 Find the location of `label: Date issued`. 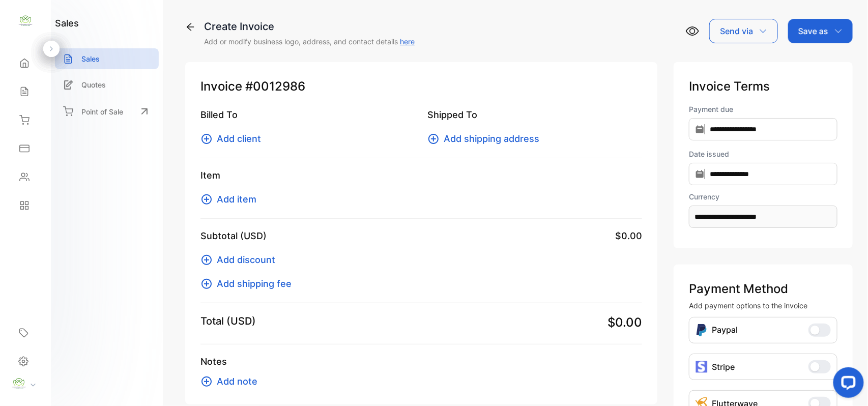

label: Date issued is located at coordinates (763, 153).